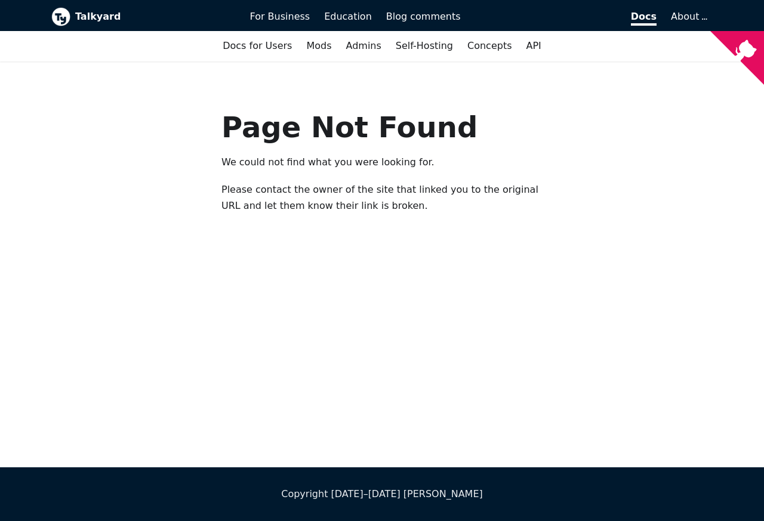  Describe the element at coordinates (364, 46) in the screenshot. I see `a: Admins` at that location.